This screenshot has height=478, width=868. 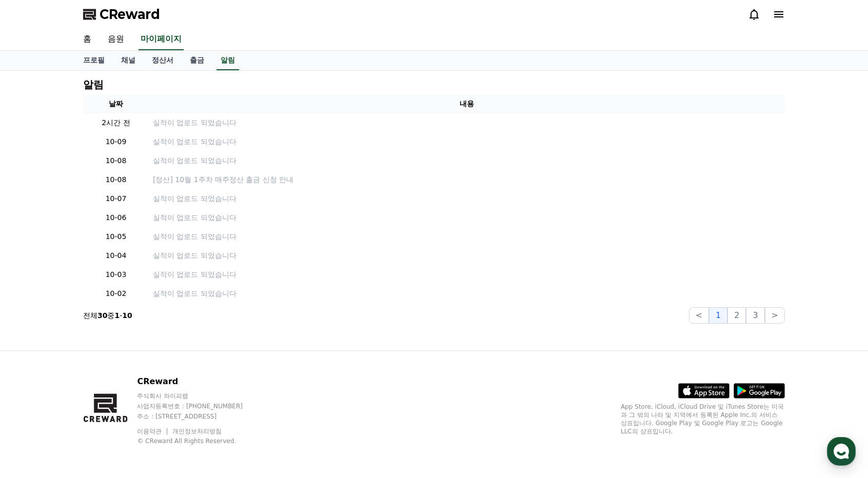 I want to click on a: 정산서, so click(x=163, y=60).